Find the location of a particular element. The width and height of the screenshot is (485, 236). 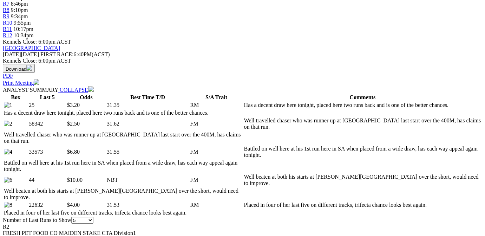

span: R7 is located at coordinates (6, 4).